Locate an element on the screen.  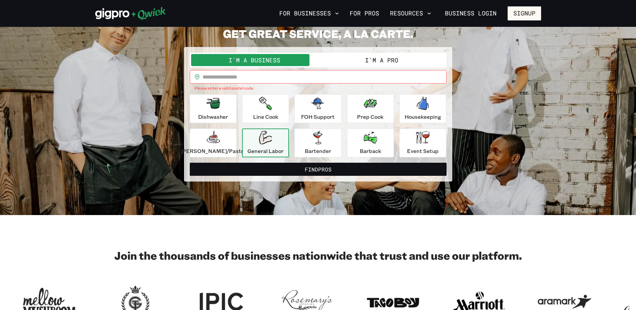
button: Housekeeping is located at coordinates (423, 109).